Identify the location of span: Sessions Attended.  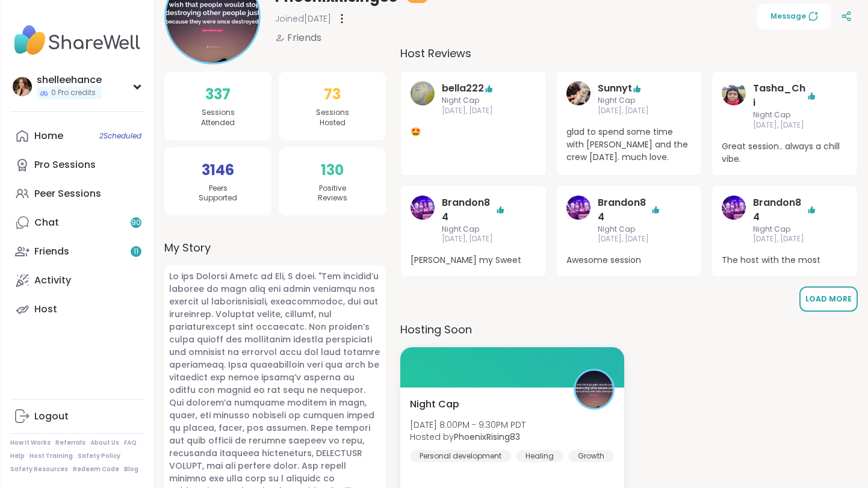
(218, 118).